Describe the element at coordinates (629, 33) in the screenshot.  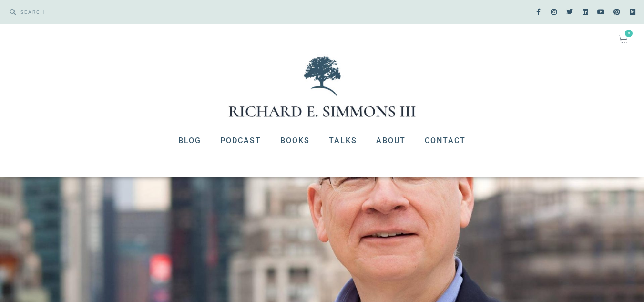
I see `span: 0` at that location.